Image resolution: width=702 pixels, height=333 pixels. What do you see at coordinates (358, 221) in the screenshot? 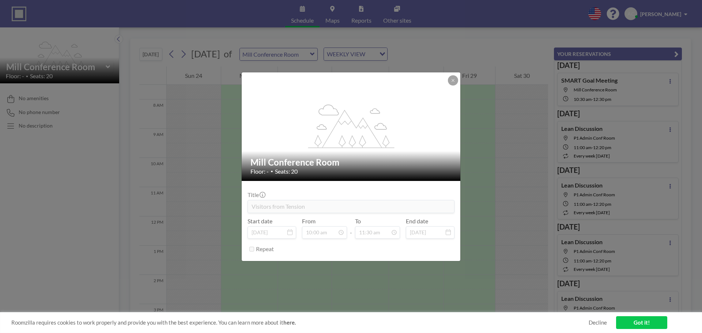
I see `label: To` at bounding box center [358, 221].